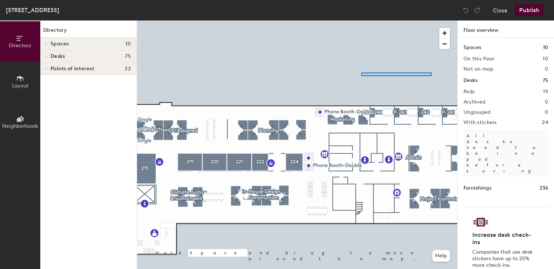  What do you see at coordinates (472, 48) in the screenshot?
I see `h1: Spaces` at bounding box center [472, 48].